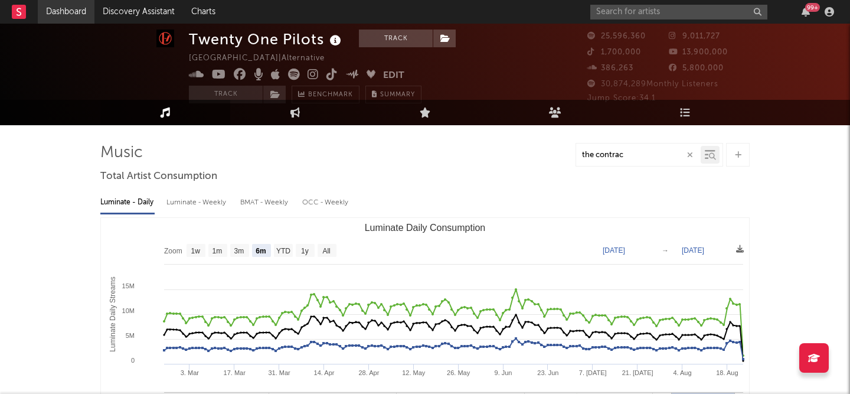  What do you see at coordinates (326, 203) in the screenshot?
I see `div: OCC - Weekly` at bounding box center [326, 203].